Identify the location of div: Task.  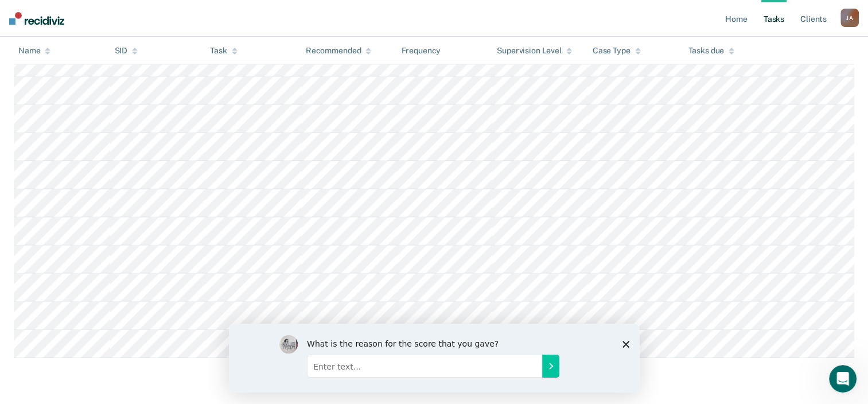
(223, 50).